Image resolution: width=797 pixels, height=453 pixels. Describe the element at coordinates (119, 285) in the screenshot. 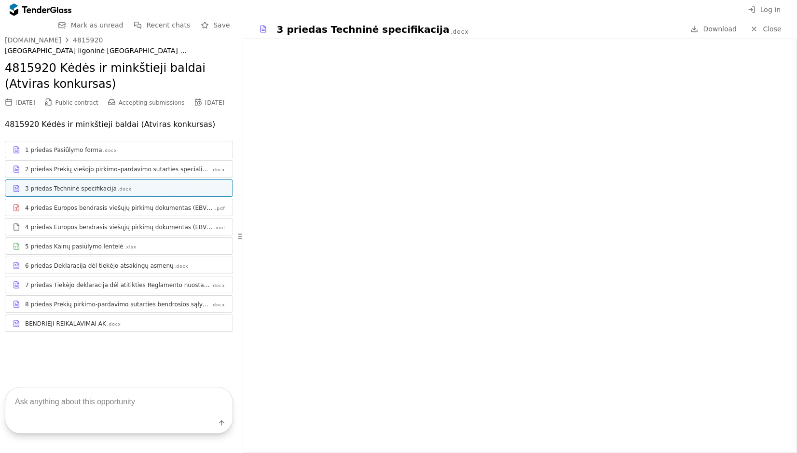

I see `a: 7 priedas Tiekėjo deklaracija dėl atitikties Reglamento nuostatoms.docx` at that location.